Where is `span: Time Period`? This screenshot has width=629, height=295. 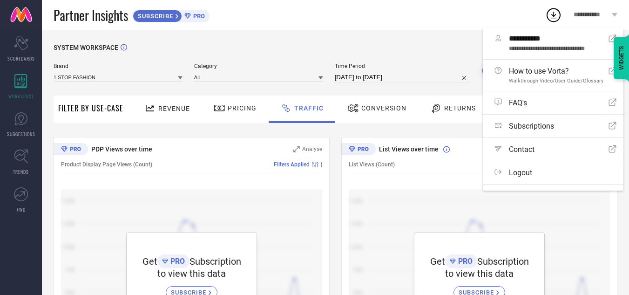
span: Time Period is located at coordinates (403, 66).